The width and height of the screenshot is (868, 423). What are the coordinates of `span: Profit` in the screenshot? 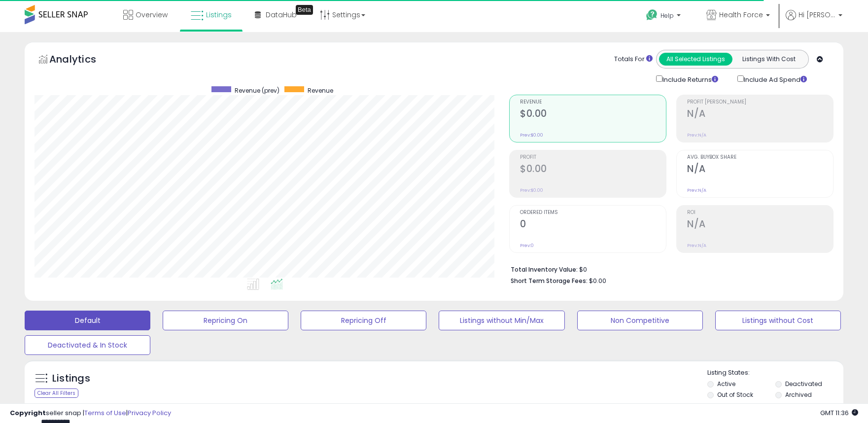 It's located at (593, 157).